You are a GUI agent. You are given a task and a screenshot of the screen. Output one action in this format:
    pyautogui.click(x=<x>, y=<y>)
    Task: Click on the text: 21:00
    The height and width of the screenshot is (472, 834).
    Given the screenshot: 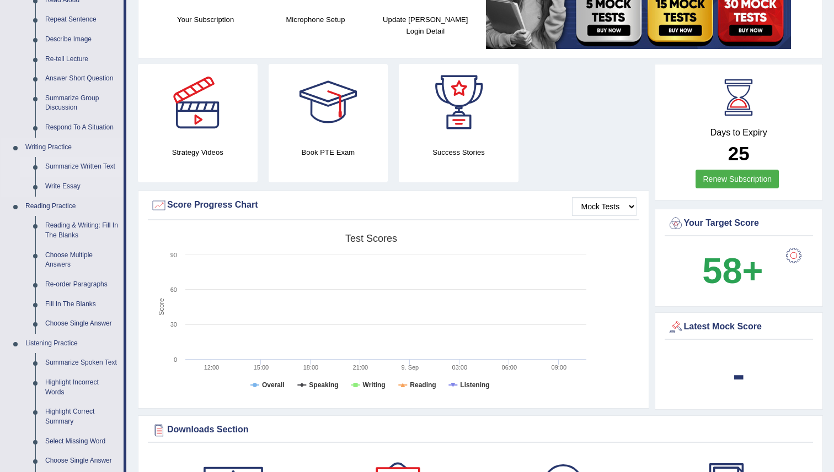 What is the action you would take?
    pyautogui.click(x=361, y=368)
    